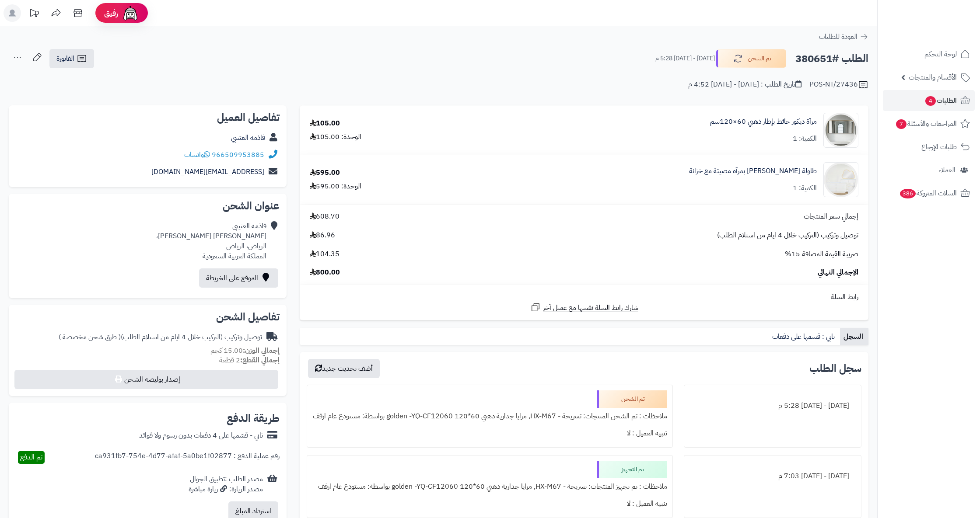 The image size is (980, 518). What do you see at coordinates (147, 317) in the screenshot?
I see `h2: تفاصيل الشحن` at bounding box center [147, 317].